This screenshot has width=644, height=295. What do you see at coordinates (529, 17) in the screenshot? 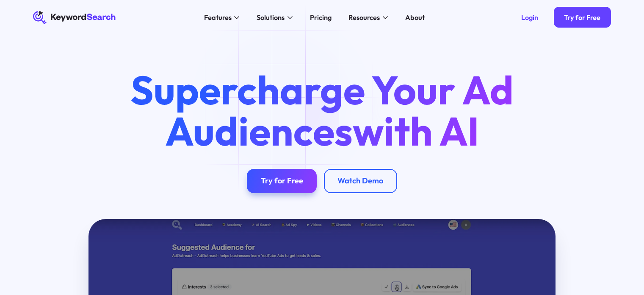
I see `a: Login` at bounding box center [529, 17].